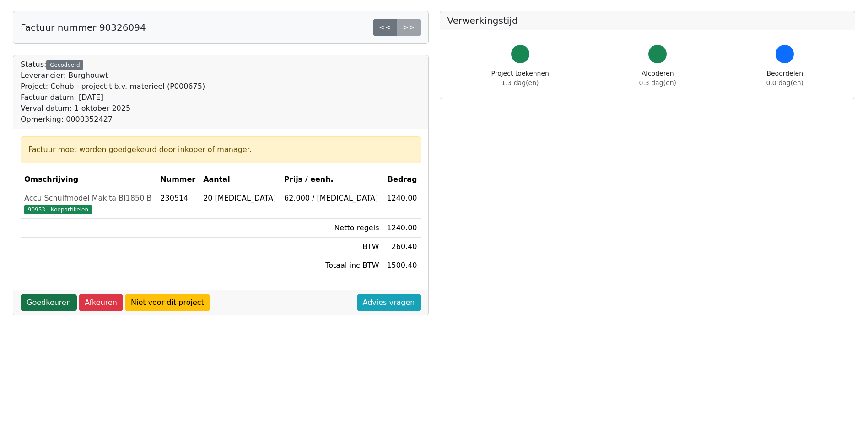 This screenshot has height=423, width=868. What do you see at coordinates (331, 228) in the screenshot?
I see `td: Netto regels` at bounding box center [331, 228].